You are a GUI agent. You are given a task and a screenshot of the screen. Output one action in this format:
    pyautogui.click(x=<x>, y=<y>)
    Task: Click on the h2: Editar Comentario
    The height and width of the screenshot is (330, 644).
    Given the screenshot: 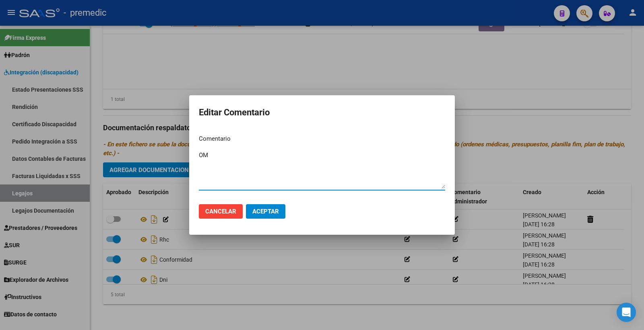 What is the action you would take?
    pyautogui.click(x=322, y=113)
    